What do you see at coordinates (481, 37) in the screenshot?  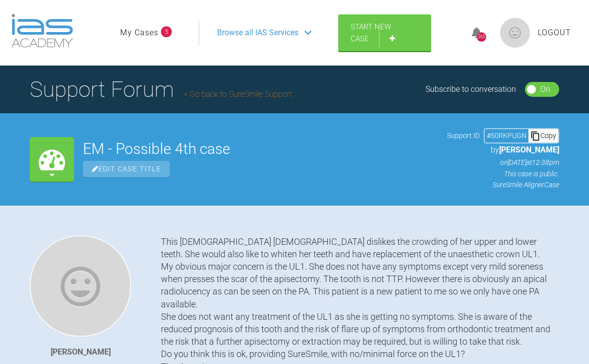 I see `div: 265` at bounding box center [481, 37].